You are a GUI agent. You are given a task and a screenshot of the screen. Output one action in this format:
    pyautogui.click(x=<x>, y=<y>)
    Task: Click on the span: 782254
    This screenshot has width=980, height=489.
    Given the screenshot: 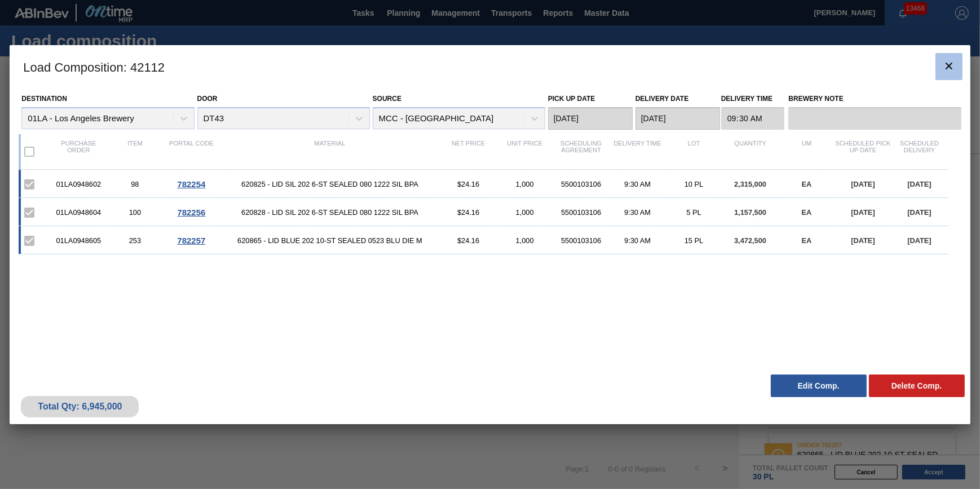 What is the action you would take?
    pyautogui.click(x=191, y=184)
    